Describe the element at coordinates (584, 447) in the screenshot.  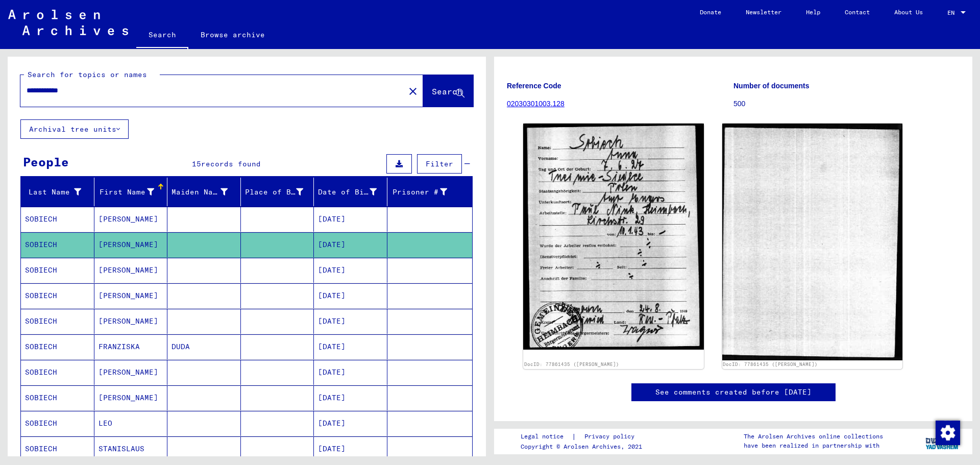
I see `p: Copyright © Arolsen Archives, 2021` at that location.